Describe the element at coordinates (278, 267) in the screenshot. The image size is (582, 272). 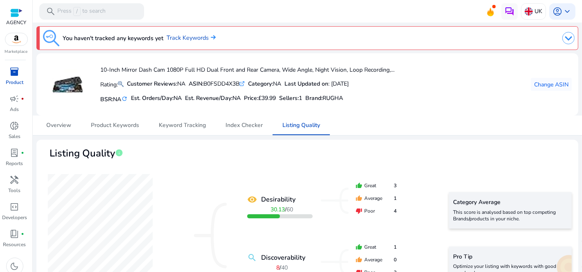
I see `b: 8` at that location.